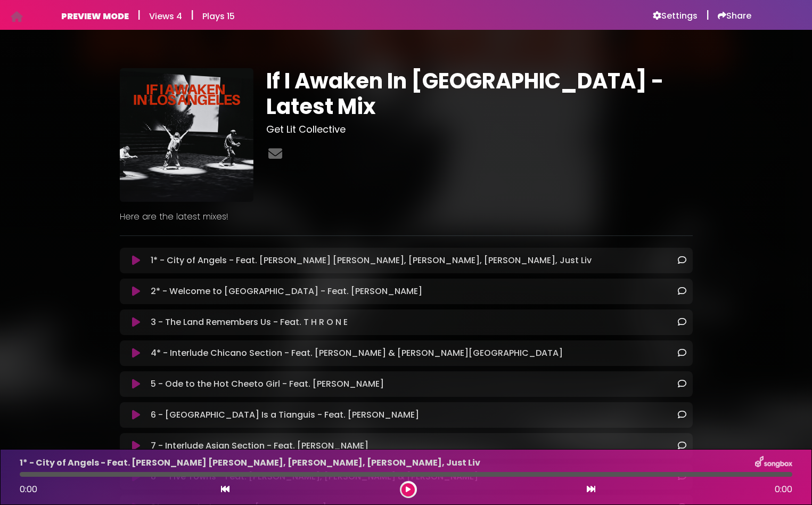  I want to click on p: Here are the latest mixes!, so click(406, 217).